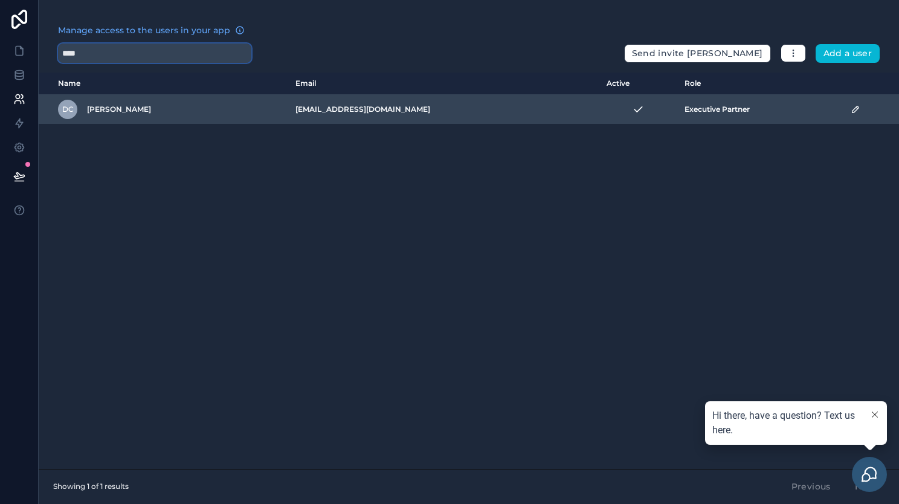 This screenshot has height=504, width=899. What do you see at coordinates (638, 83) in the screenshot?
I see `th: Active` at bounding box center [638, 83].